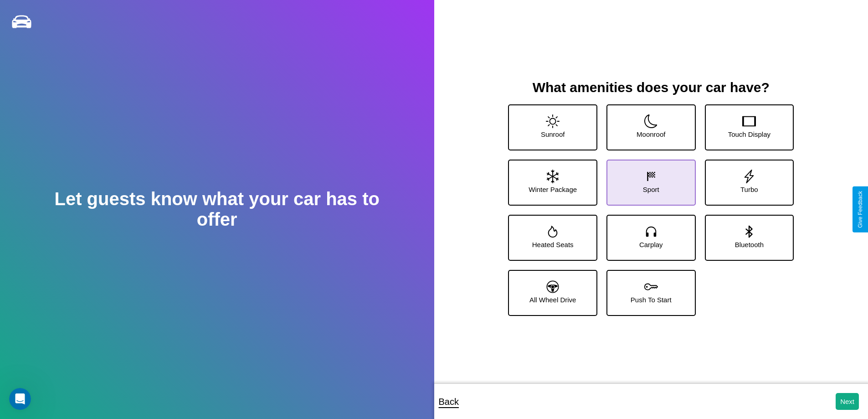  Describe the element at coordinates (651, 134) in the screenshot. I see `p: Moonroof` at that location.